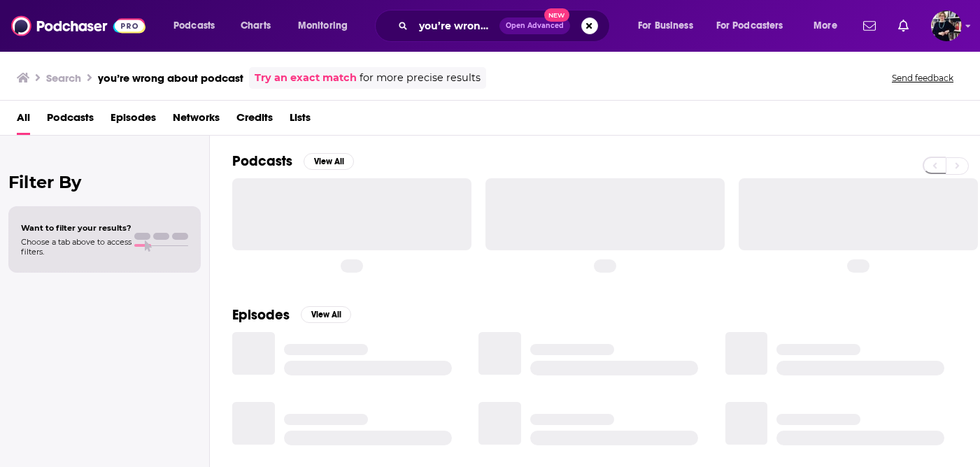 The height and width of the screenshot is (467, 980). What do you see at coordinates (306, 78) in the screenshot?
I see `a: Try an exact match` at bounding box center [306, 78].